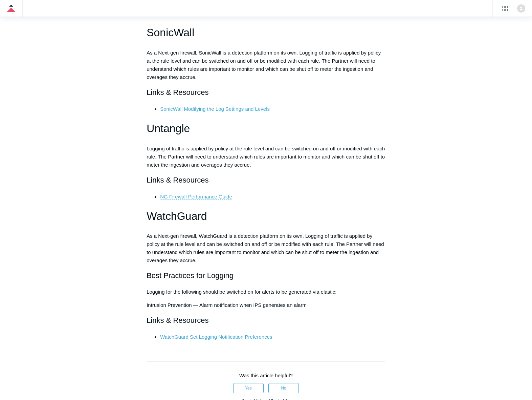  Describe the element at coordinates (266, 157) in the screenshot. I see `p: Logging of traffic is applied by policy at the rule level and can be switched on and off or modif...` at that location.